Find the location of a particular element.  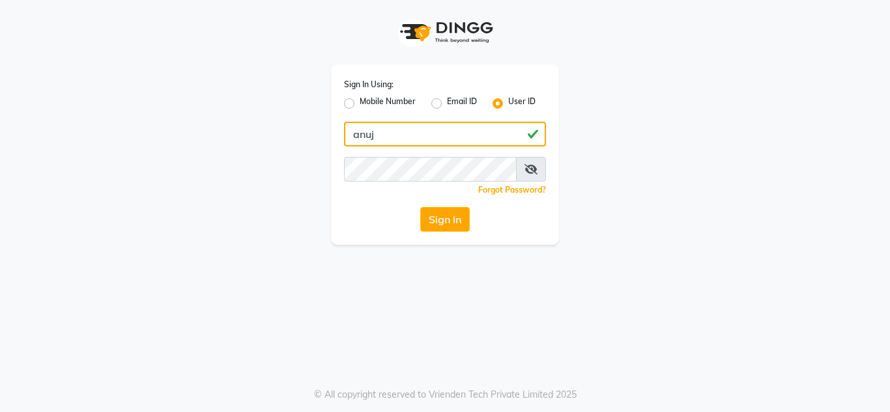

img: logo1.svg is located at coordinates (445, 32).